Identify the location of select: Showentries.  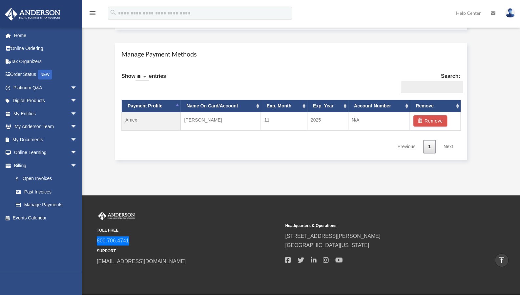
(142, 77).